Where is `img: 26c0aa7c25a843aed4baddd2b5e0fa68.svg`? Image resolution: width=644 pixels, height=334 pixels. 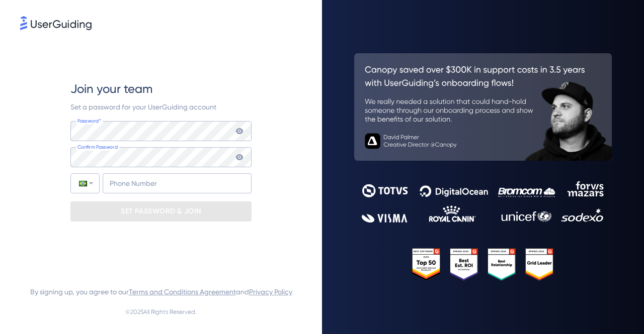 img: 26c0aa7c25a843aed4baddd2b5e0fa68.svg is located at coordinates (483, 107).